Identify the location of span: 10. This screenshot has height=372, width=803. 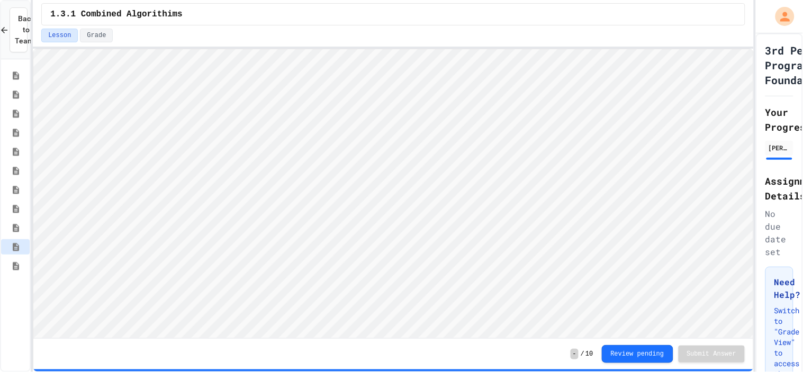
(589, 354).